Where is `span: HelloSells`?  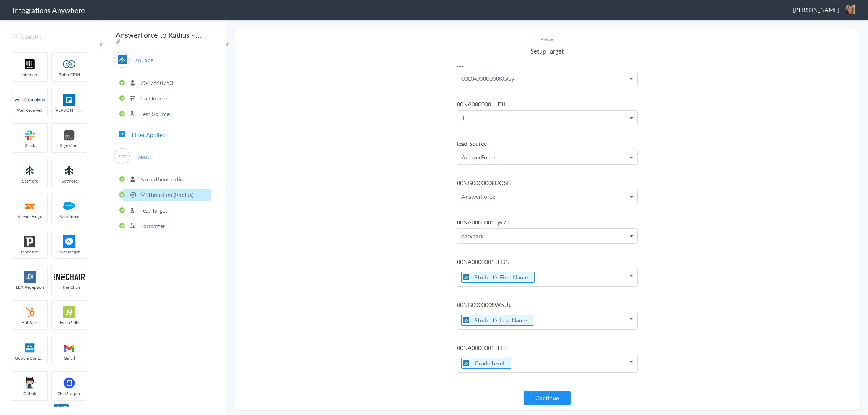
span: HelloSells is located at coordinates (69, 322).